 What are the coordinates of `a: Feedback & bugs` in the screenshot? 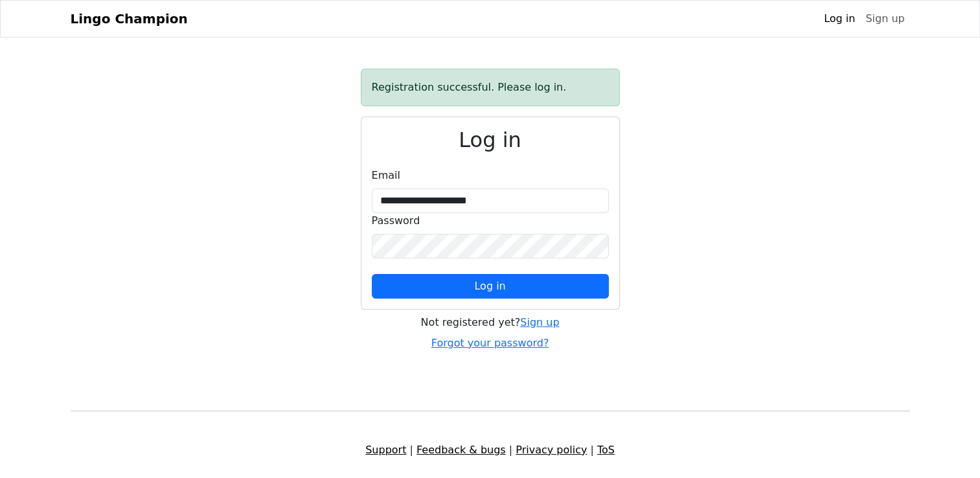 It's located at (461, 449).